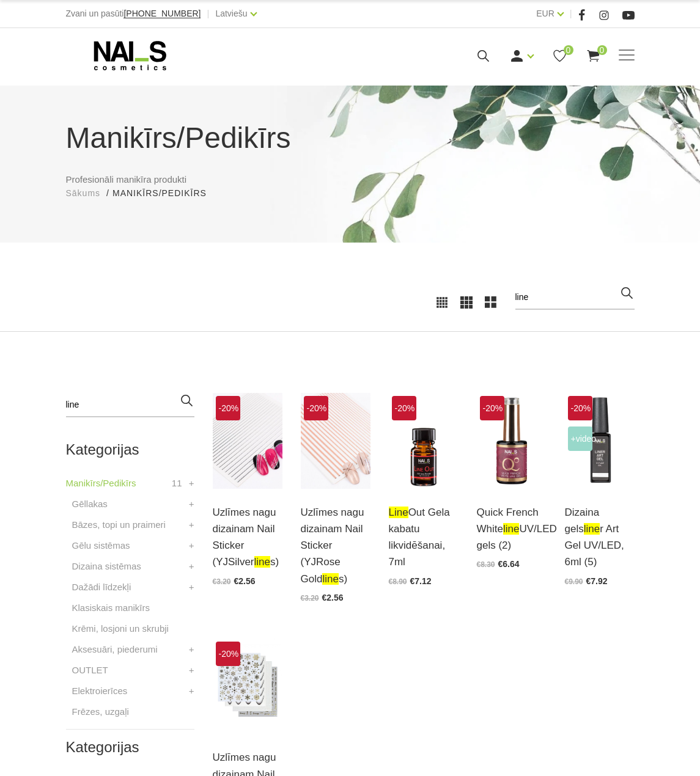  What do you see at coordinates (511, 440) in the screenshot?
I see `img: Quick French White Line - īpaši izstrādāta pigmentēta baltā gellaka perfektam franču manikīram.* ...` at bounding box center [511, 440].